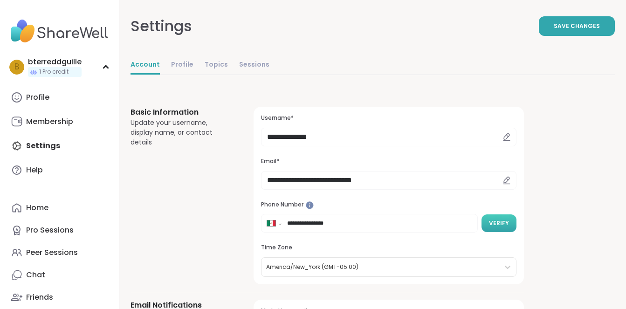  Describe the element at coordinates (145, 65) in the screenshot. I see `a: Account` at that location.